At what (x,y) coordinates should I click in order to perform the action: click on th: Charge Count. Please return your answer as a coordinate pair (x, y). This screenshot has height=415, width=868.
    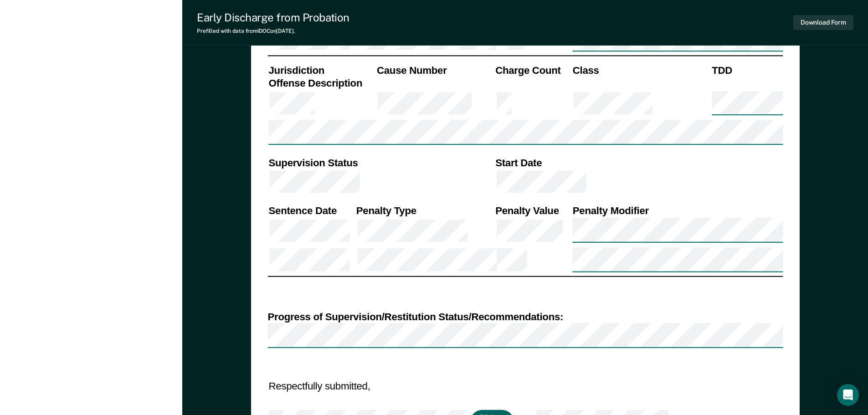
    Looking at the image, I should click on (533, 70).